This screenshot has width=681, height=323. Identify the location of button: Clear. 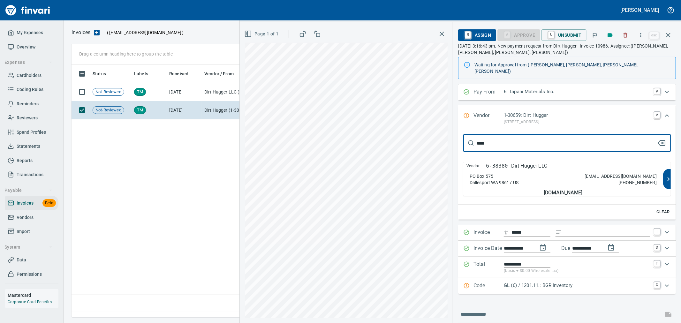
(663, 212).